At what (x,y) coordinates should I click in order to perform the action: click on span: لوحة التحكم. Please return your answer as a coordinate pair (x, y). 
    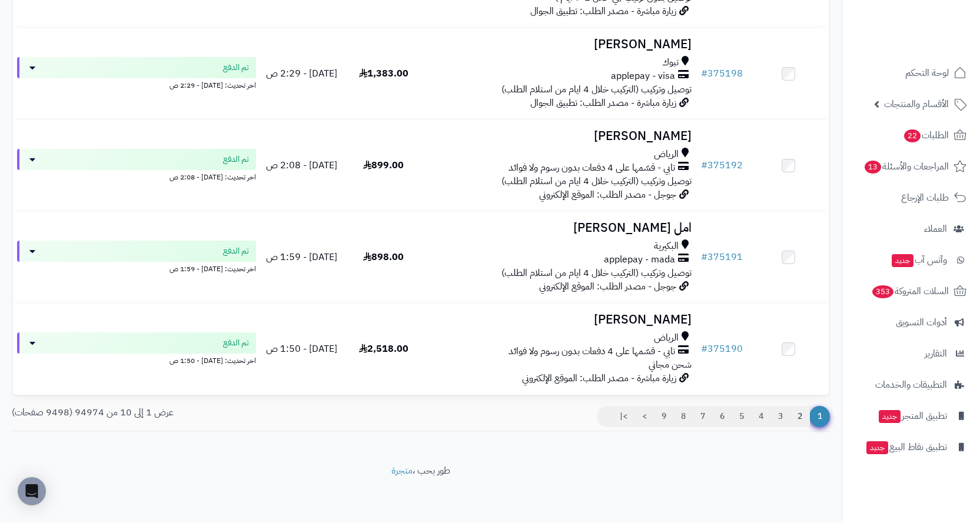
    Looking at the image, I should click on (926, 73).